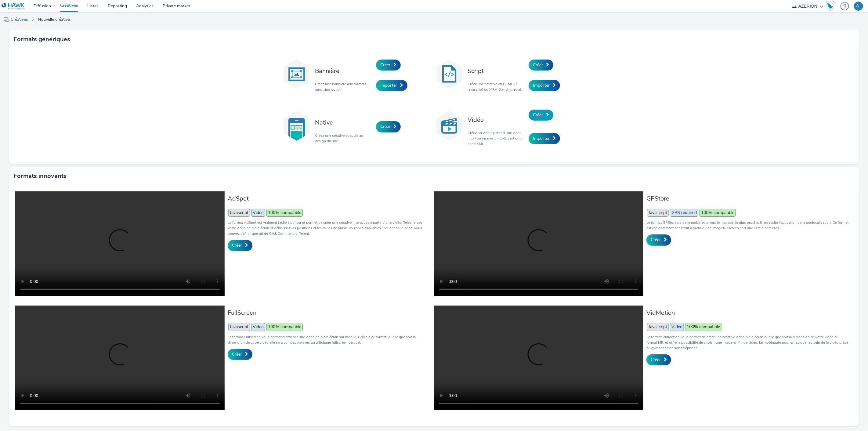 Image resolution: width=868 pixels, height=431 pixels. Describe the element at coordinates (748, 225) in the screenshot. I see `p: Le format GPStore guide le mobinaute vers le magasin le plus proche, il nécessite l’activation de...` at that location.